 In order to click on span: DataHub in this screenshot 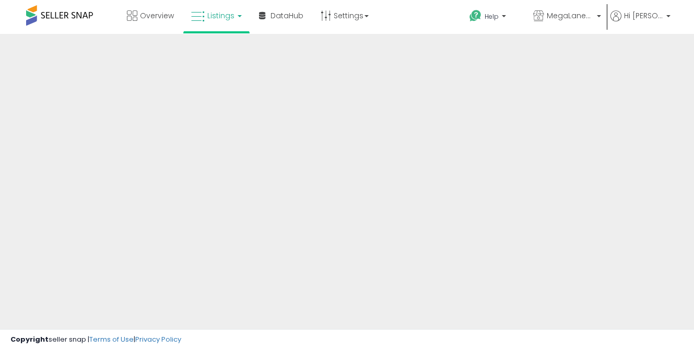, I will do `click(287, 16)`.